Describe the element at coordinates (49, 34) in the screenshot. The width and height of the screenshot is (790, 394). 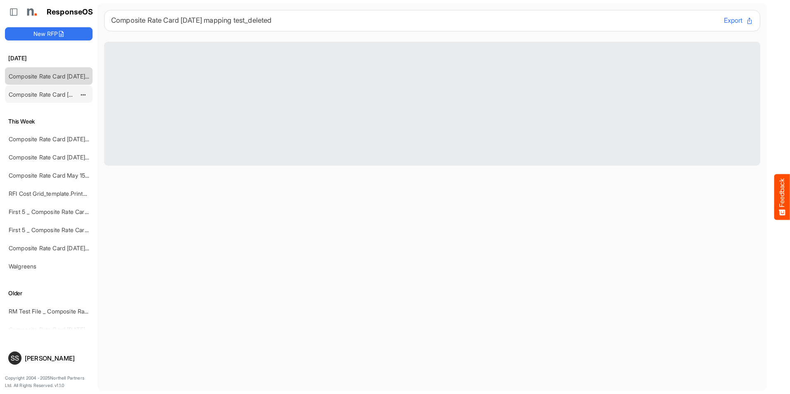
I see `button: New RFP` at that location.